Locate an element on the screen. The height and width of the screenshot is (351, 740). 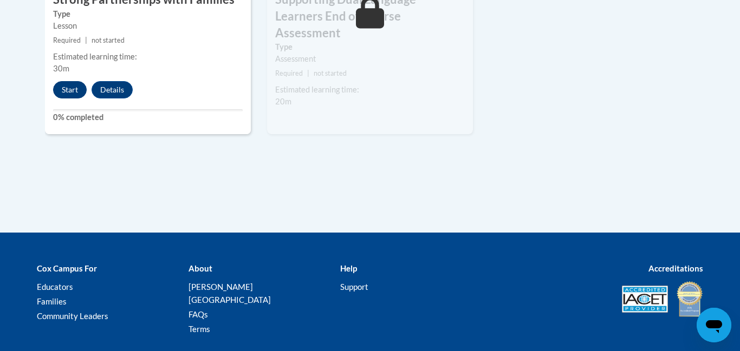
b: Help is located at coordinates (348, 269).